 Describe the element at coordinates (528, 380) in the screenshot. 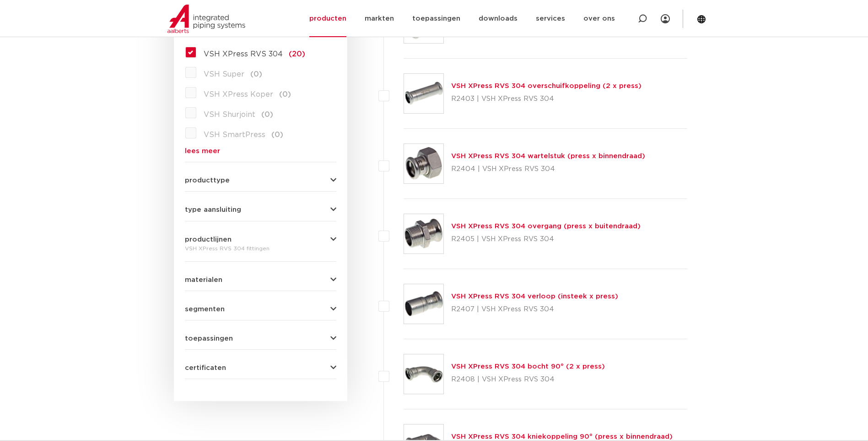

I see `p: R2408 | VSH XPress RVS 304` at that location.